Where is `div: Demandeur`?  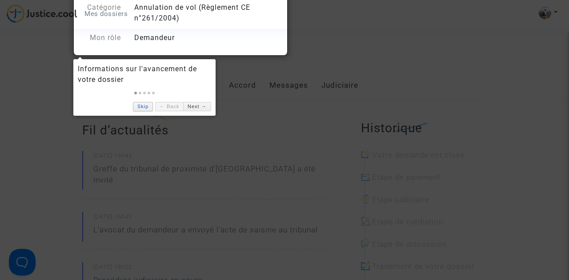 div: Demandeur is located at coordinates (206, 38).